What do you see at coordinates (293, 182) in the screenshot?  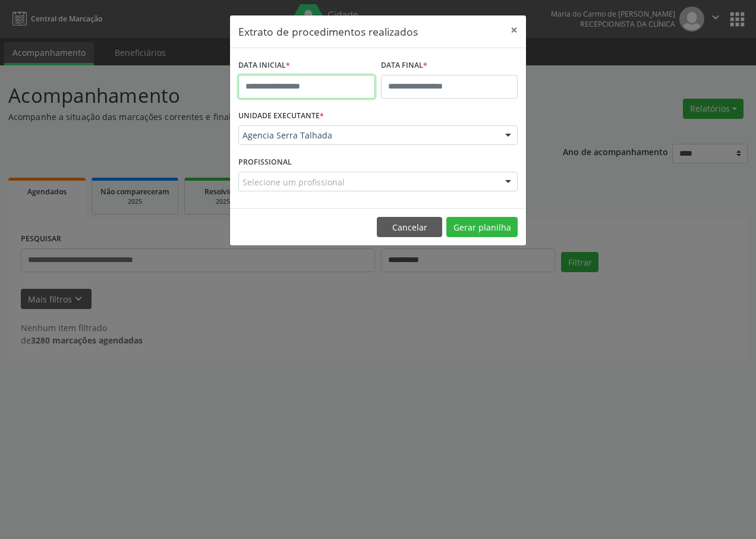 I see `span: Selecione um profissional` at bounding box center [293, 182].